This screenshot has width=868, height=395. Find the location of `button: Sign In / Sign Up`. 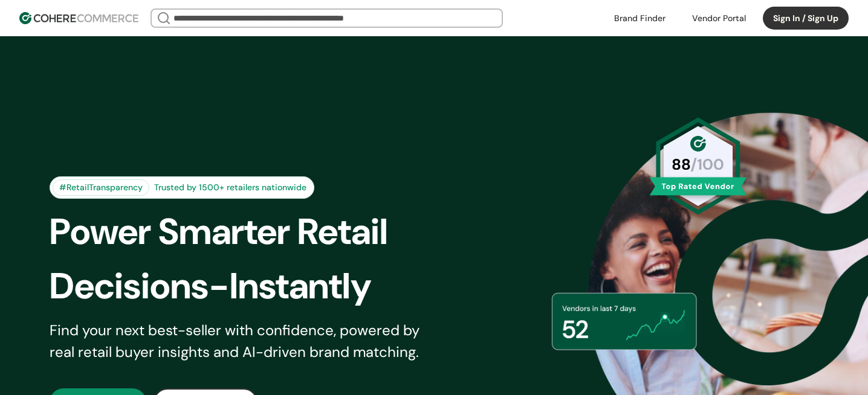

button: Sign In / Sign Up is located at coordinates (806, 18).